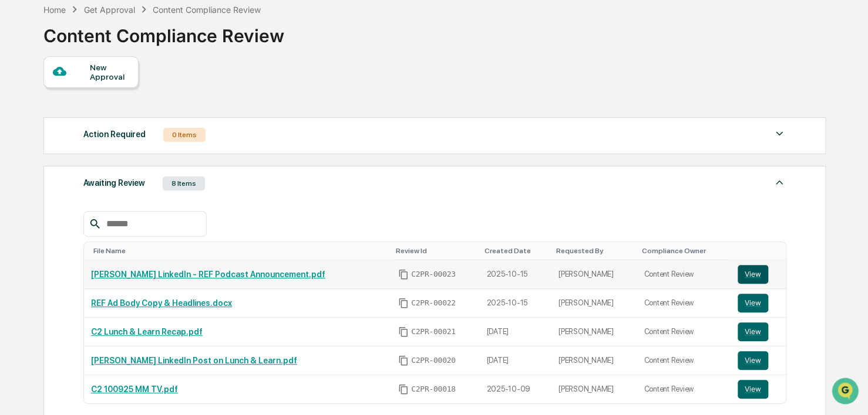 The height and width of the screenshot is (415, 868). What do you see at coordinates (49, 154) in the screenshot?
I see `span: Preclearance` at bounding box center [49, 154].